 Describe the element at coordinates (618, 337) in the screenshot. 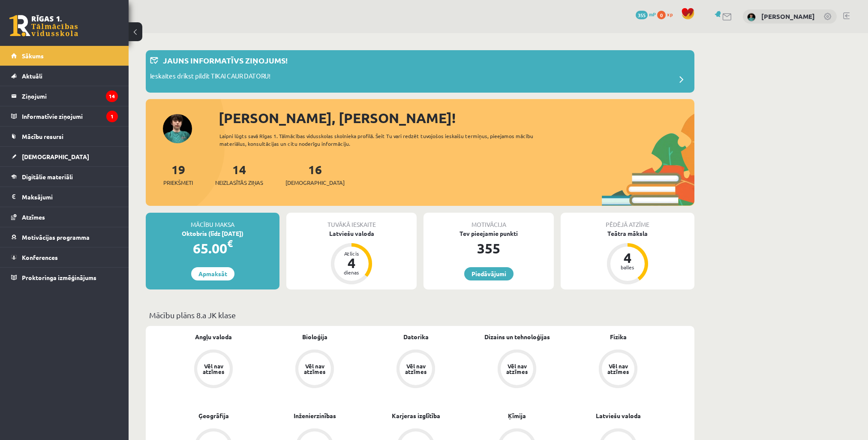

I see `a: Fizika` at that location.